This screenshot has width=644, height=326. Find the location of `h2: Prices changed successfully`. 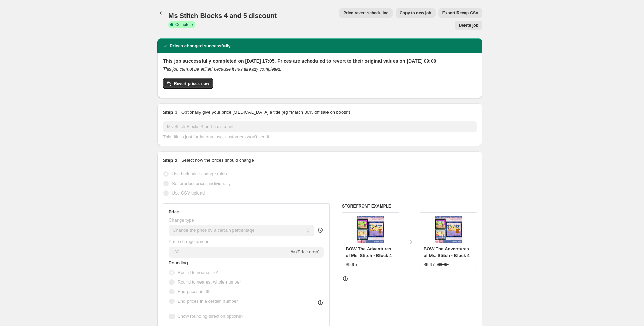

h2: Prices changed successfully is located at coordinates (200, 46).